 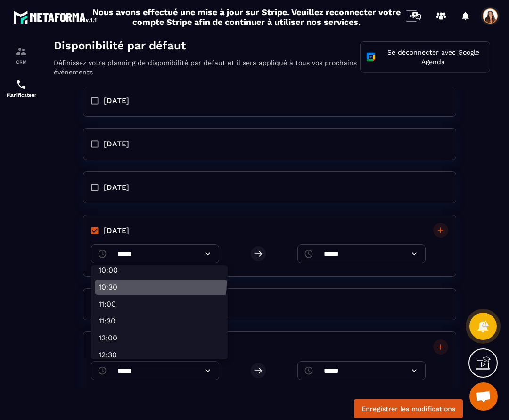 I want to click on img: formation, so click(x=21, y=51).